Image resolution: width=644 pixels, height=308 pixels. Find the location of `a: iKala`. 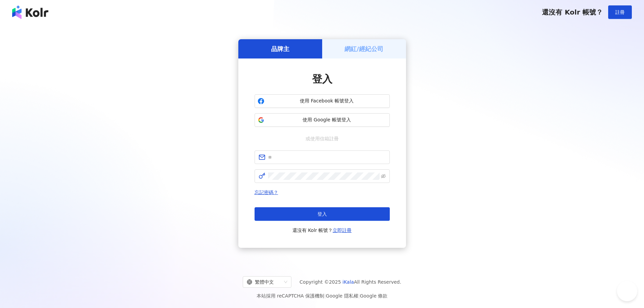

a: iKala is located at coordinates (348, 282).